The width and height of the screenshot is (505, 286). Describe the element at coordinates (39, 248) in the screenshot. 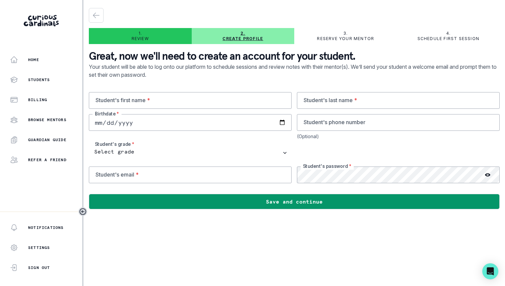

I see `p: Settings` at that location.